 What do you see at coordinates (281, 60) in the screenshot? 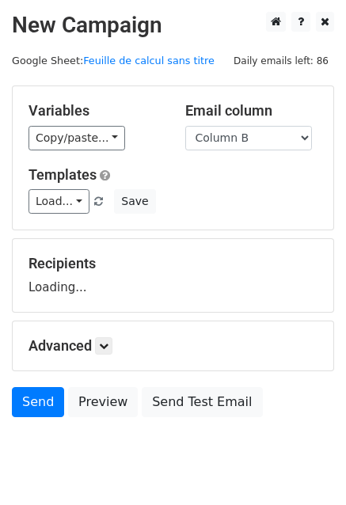
I see `a: Daily emails left: 86` at bounding box center [281, 60].